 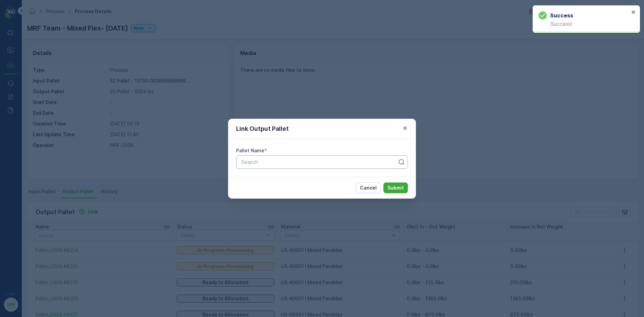 What do you see at coordinates (584, 24) in the screenshot?
I see `p: Success!` at bounding box center [584, 24].